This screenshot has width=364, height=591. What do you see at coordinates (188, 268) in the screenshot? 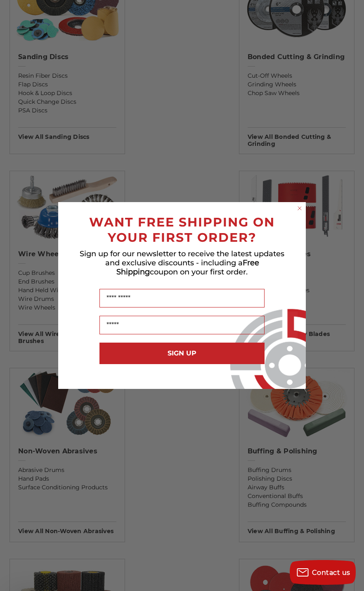
I see `span: Free Shipping` at bounding box center [188, 268].